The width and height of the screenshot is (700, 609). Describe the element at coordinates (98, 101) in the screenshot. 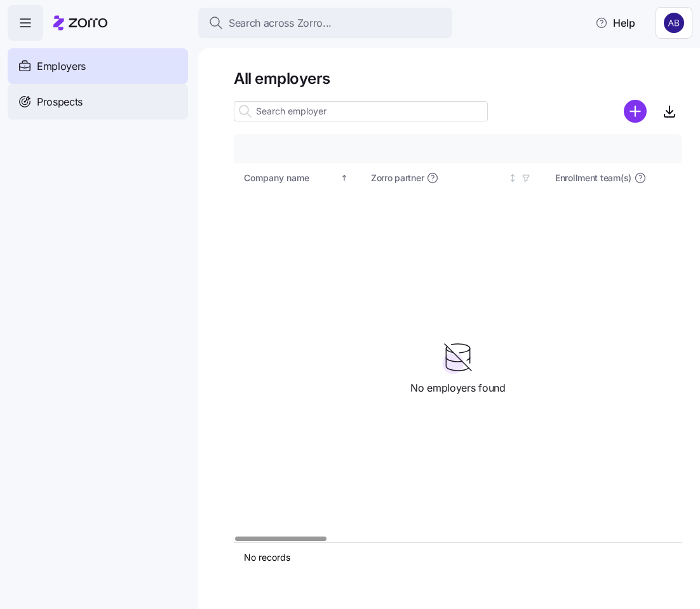

I see `a: Prospects` at that location.